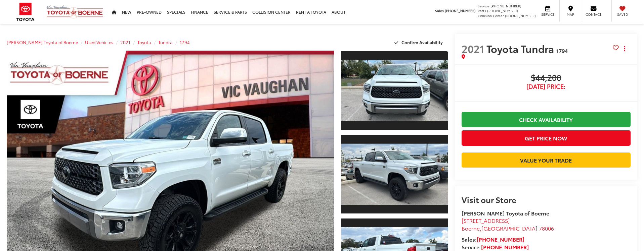 The height and width of the screenshot is (251, 644). I want to click on a: Expand Photo 1, so click(394, 90).